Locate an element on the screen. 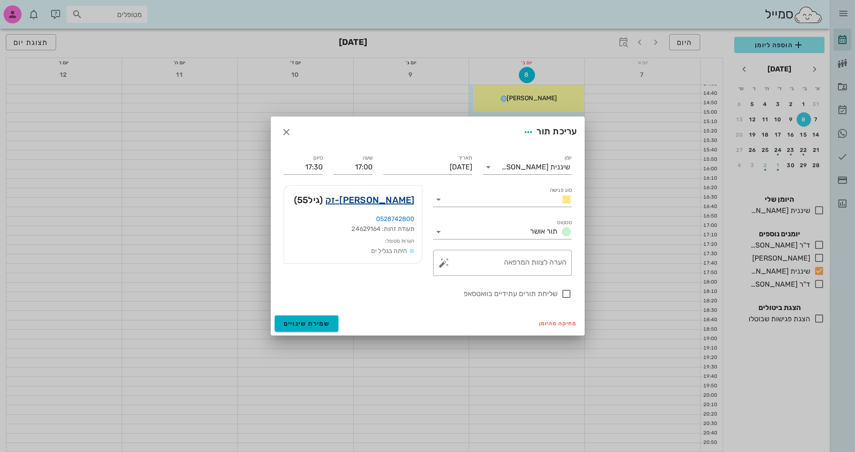  span: היתה בגליל ים is located at coordinates (389, 250).